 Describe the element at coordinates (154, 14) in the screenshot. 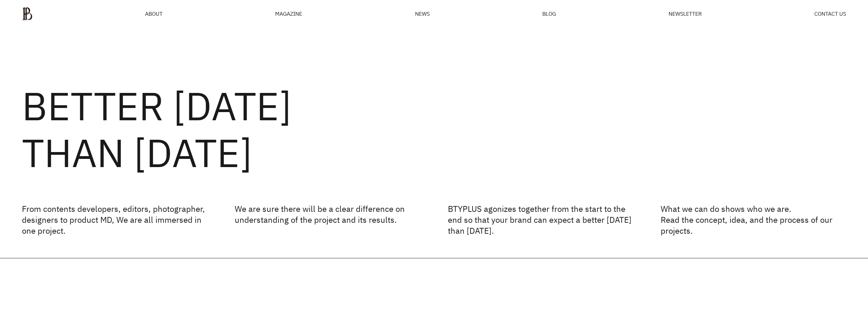

I see `span: ABOUT` at that location.